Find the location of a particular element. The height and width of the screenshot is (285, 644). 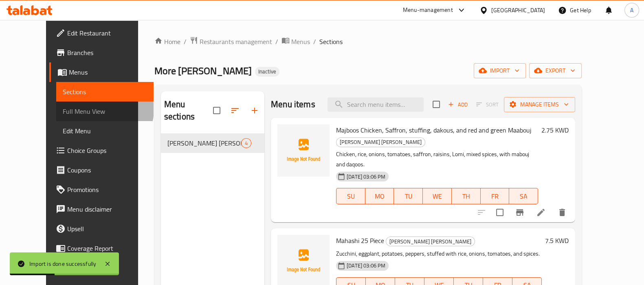

span: SA is located at coordinates (523, 196).